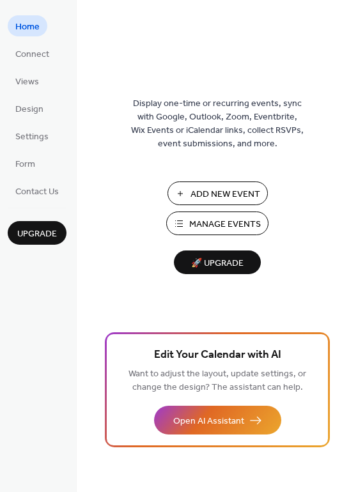  What do you see at coordinates (225, 224) in the screenshot?
I see `span: Manage Events` at bounding box center [225, 224].